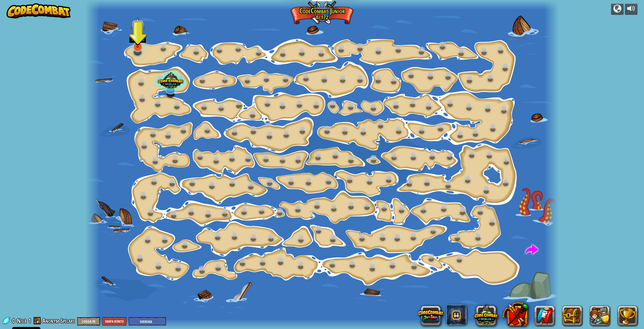 This screenshot has height=329, width=644. Describe the element at coordinates (631, 9) in the screenshot. I see `button: justera volymen` at that location.